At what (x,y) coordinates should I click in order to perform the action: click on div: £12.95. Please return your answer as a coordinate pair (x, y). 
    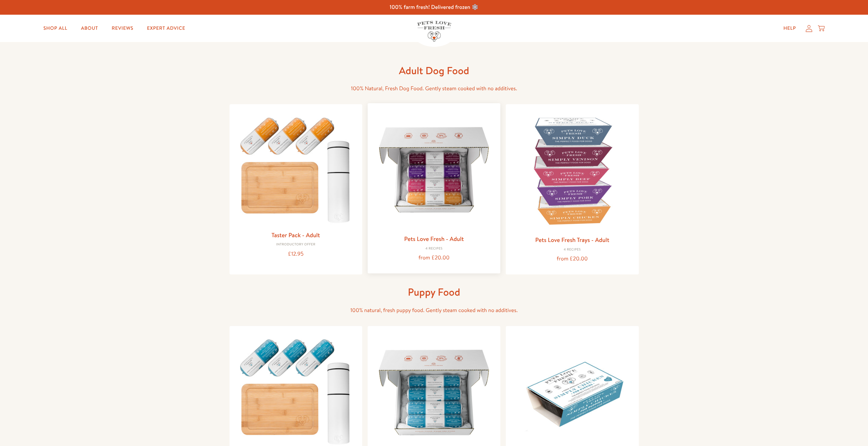
    Looking at the image, I should click on (295, 253).